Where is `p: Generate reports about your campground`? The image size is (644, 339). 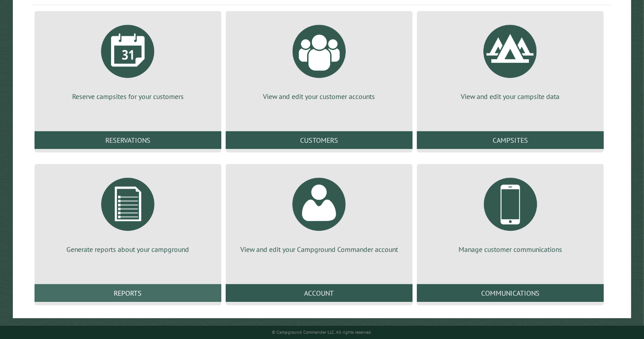 p: Generate reports about your campground is located at coordinates (128, 249).